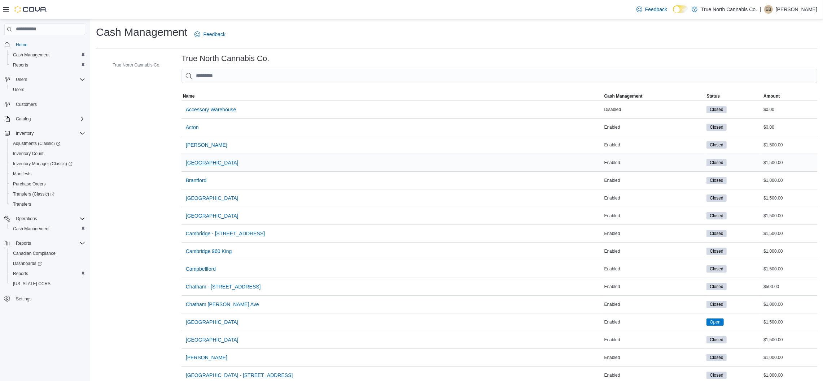 This screenshot has width=823, height=381. I want to click on button: Inventory, so click(25, 133).